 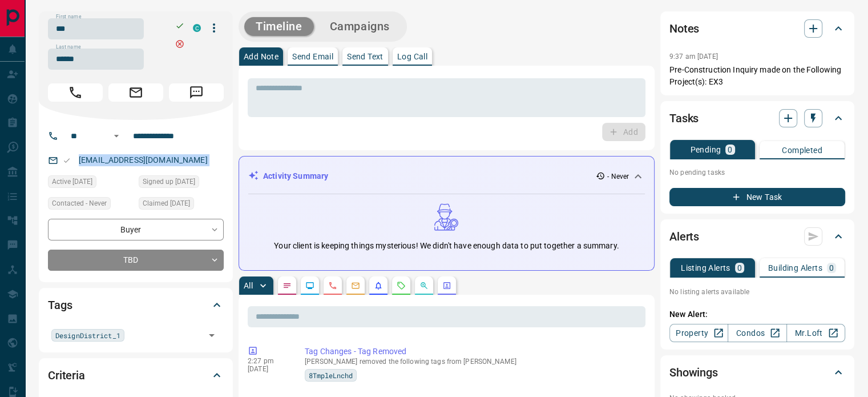 What do you see at coordinates (757, 172) in the screenshot?
I see `p: No pending tasks` at bounding box center [757, 172].